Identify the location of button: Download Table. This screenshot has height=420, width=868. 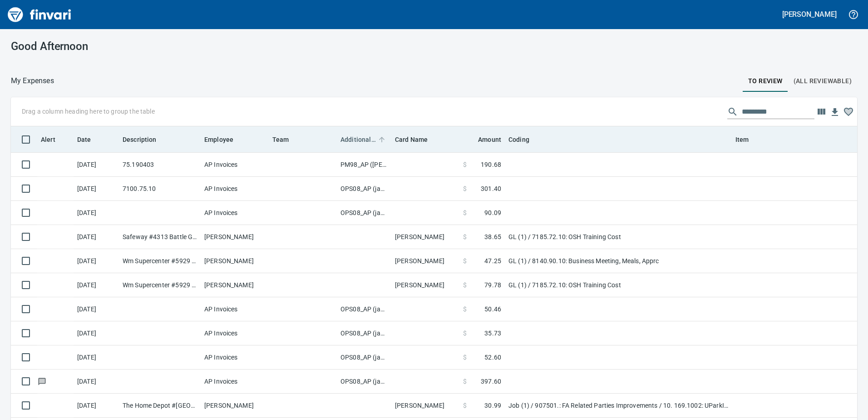
(835, 113).